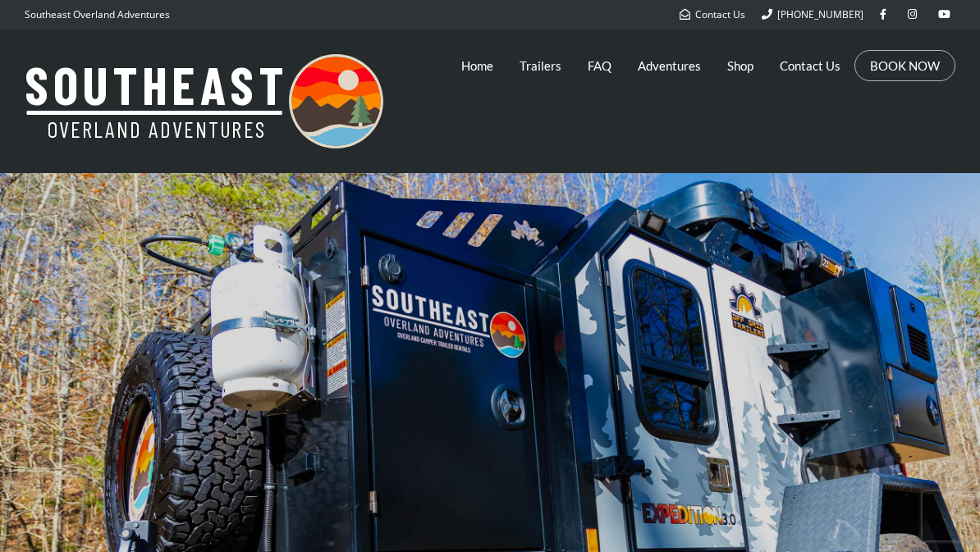 The image size is (980, 552). What do you see at coordinates (203, 101) in the screenshot?
I see `img: Southeast Overland Adventures` at bounding box center [203, 101].